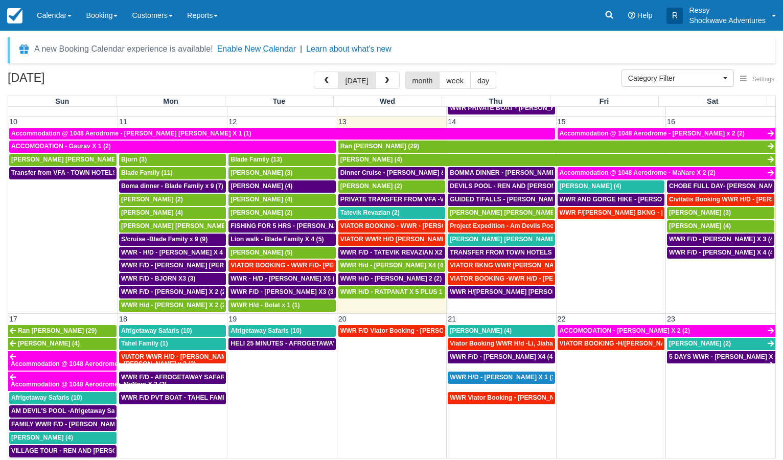 Image resolution: width=783 pixels, height=460 pixels. Describe the element at coordinates (181, 398) in the screenshot. I see `span: WWR F/D PVT BOAT - TAHEL FAMILY (1)` at that location.